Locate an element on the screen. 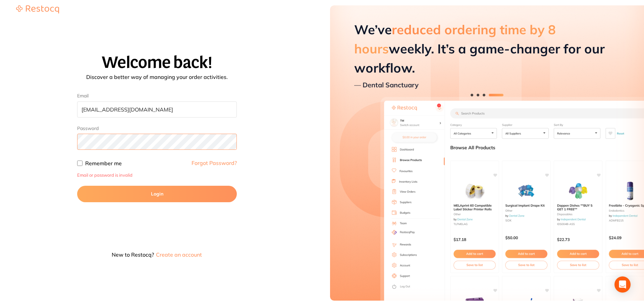 This screenshot has height=306, width=644. aside: Hero is located at coordinates (487, 153).